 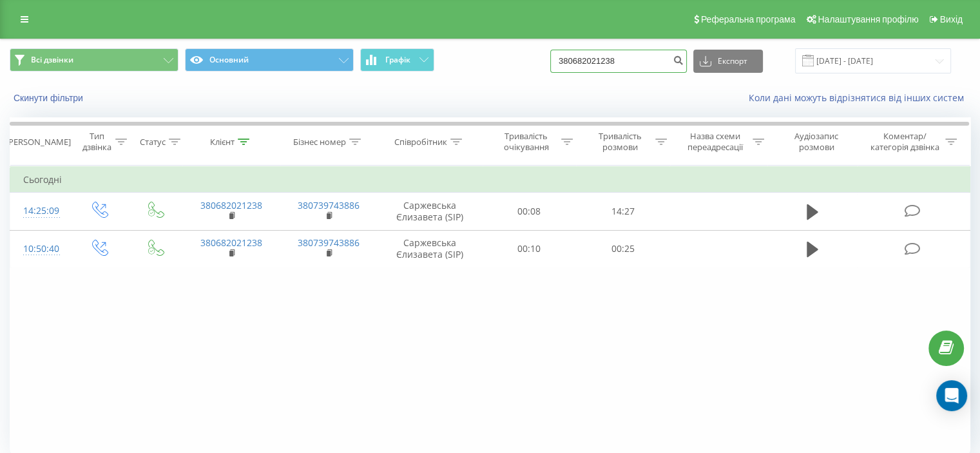 I want to click on span: Налаштування профілю, so click(x=867, y=19).